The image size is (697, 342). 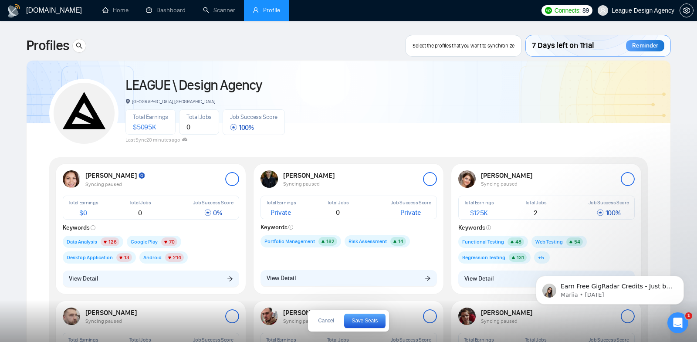 I want to click on span: $ 0, so click(x=83, y=213).